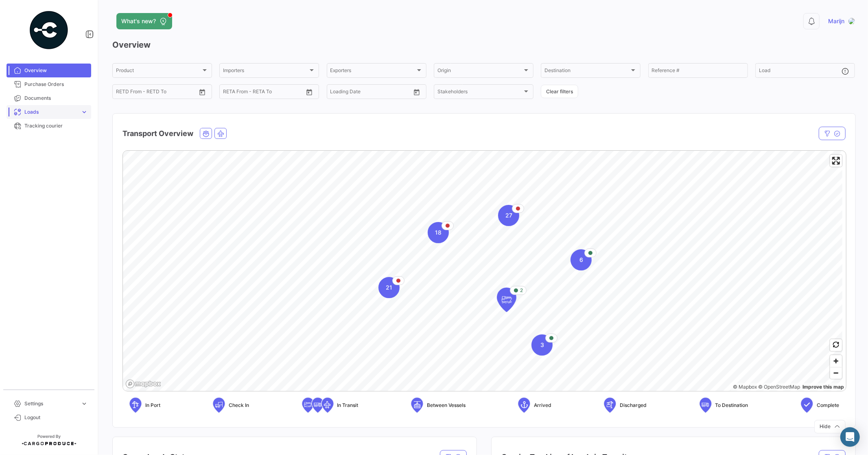 Image resolution: width=868 pixels, height=455 pixels. What do you see at coordinates (836, 373) in the screenshot?
I see `span: Zoom out` at bounding box center [836, 373].